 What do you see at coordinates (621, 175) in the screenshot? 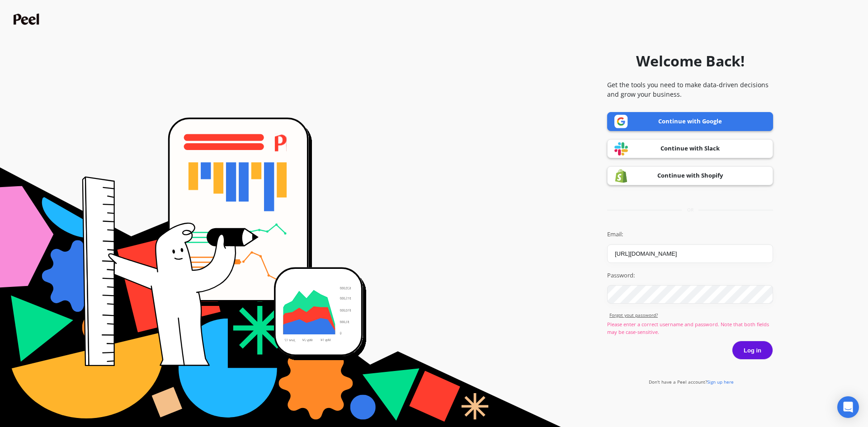
I see `img: Shopify logo` at bounding box center [621, 175].